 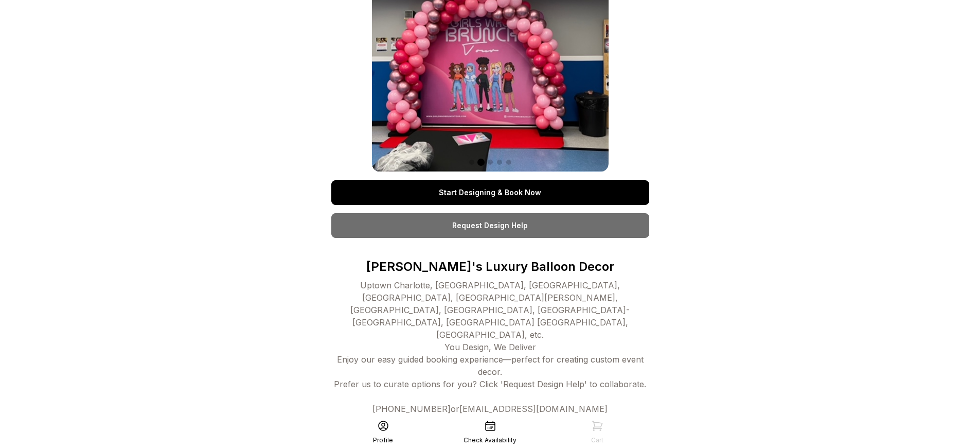 What do you see at coordinates (382, 440) in the screenshot?
I see `div: Profile` at bounding box center [382, 440].